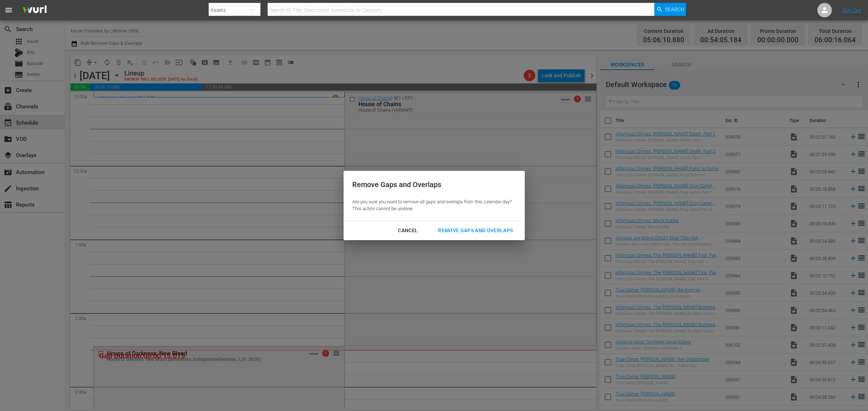 This screenshot has height=411, width=868. What do you see at coordinates (674, 9) in the screenshot?
I see `span: Search` at bounding box center [674, 9].